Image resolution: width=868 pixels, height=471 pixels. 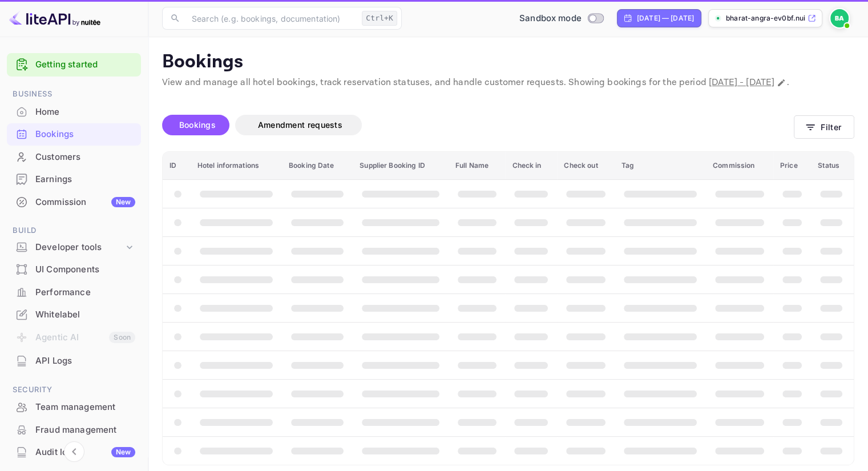 I want to click on p: bharat-angra-ev0bf.nui..., so click(x=765, y=18).